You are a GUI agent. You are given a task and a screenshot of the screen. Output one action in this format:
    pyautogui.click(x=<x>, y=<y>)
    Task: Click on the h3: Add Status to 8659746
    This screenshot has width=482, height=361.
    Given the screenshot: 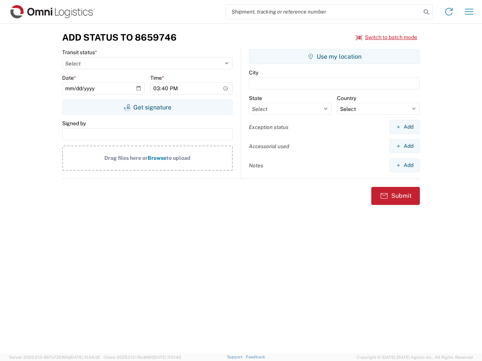 What is the action you would take?
    pyautogui.click(x=119, y=37)
    